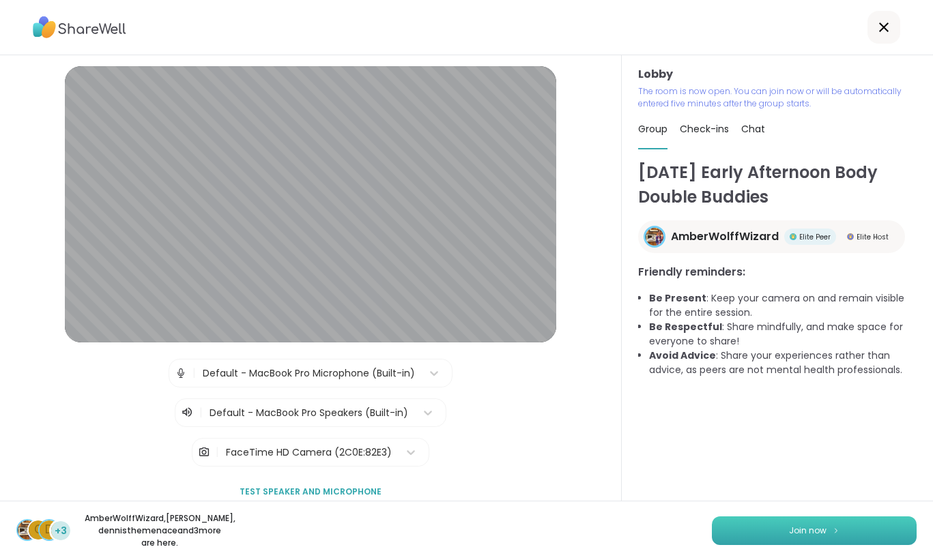 The width and height of the screenshot is (933, 560). Describe the element at coordinates (807, 531) in the screenshot. I see `span: Join now` at that location.